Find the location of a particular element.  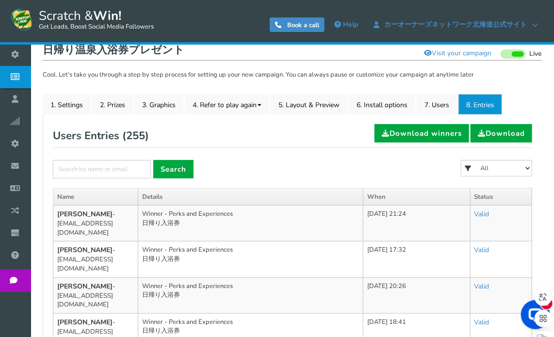

img: tab_domain_overview_orange.svg is located at coordinates (37, 61).